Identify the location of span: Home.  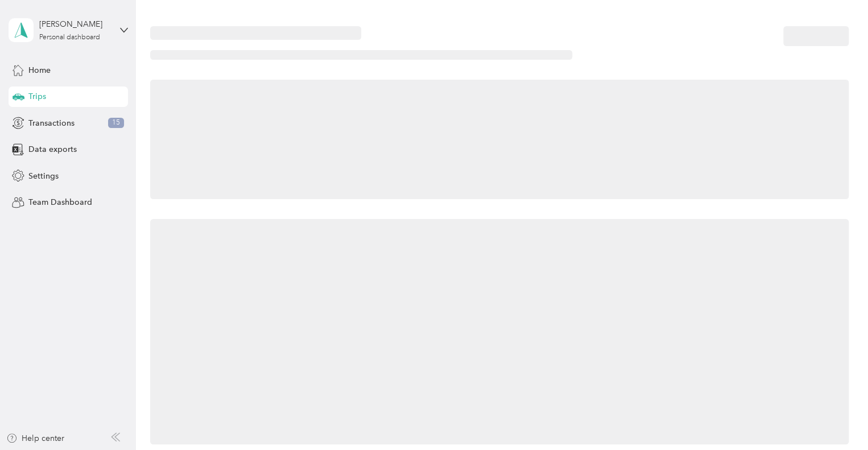
(39, 70).